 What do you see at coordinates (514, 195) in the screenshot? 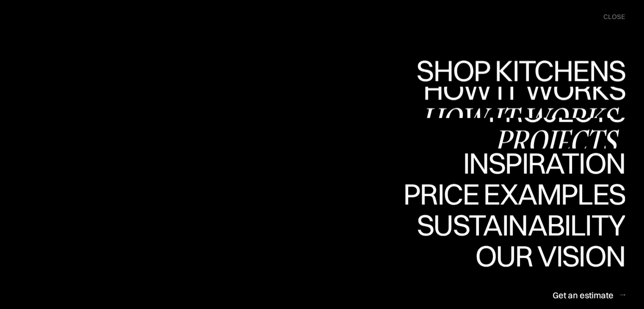
I see `a: Price examplesPrice examples` at bounding box center [514, 195].